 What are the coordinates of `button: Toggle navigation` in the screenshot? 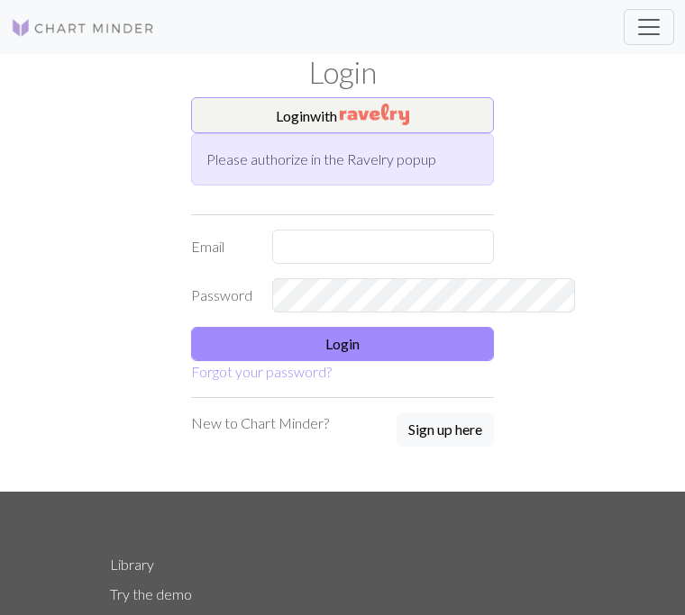 It's located at (649, 27).